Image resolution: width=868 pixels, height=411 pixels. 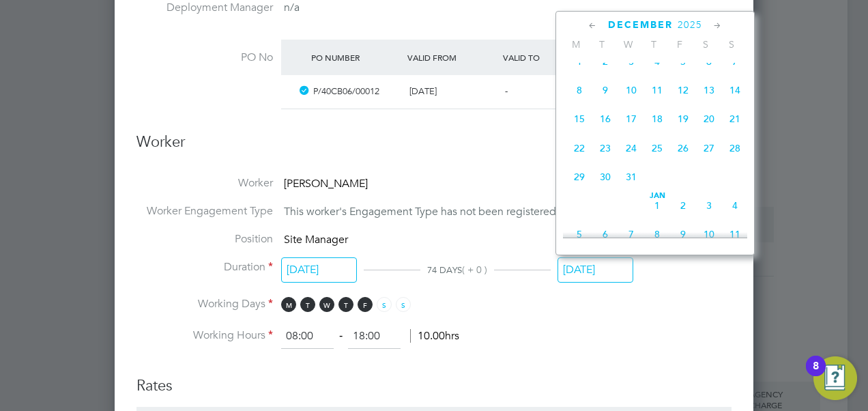 I want to click on span: 31, so click(x=632, y=177).